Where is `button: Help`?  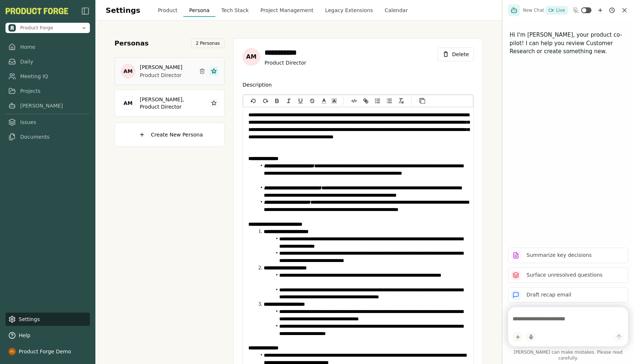 button: Help is located at coordinates (48, 335).